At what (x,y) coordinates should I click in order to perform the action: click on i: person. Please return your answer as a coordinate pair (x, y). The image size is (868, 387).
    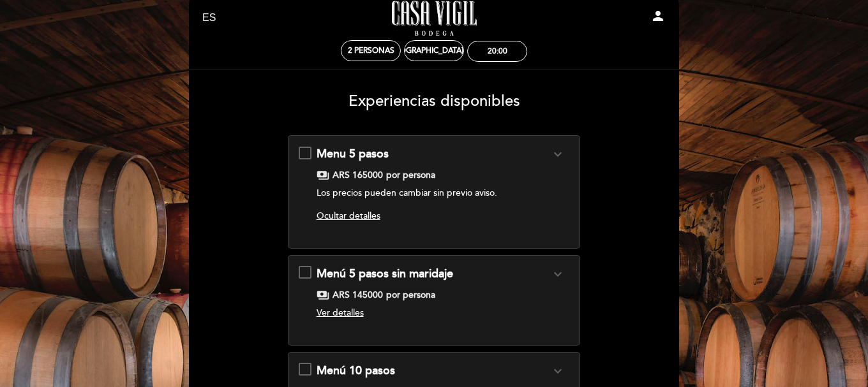
    Looking at the image, I should click on (658, 16).